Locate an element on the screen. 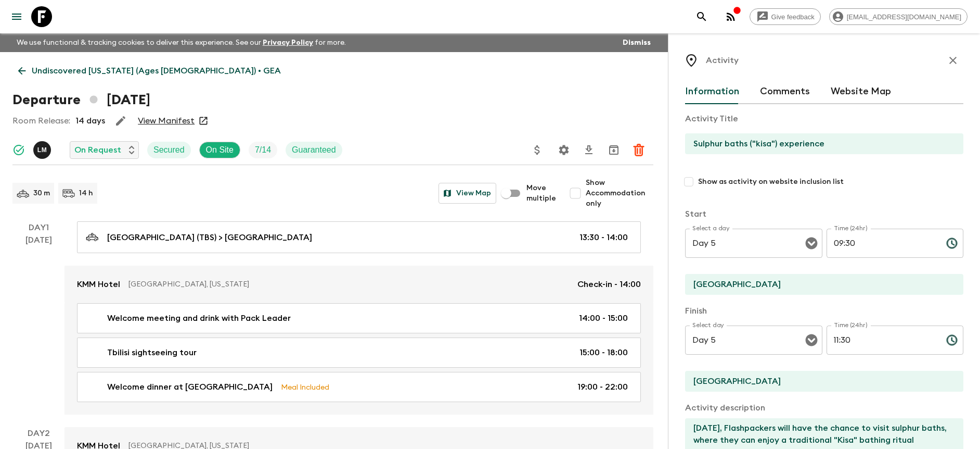 The height and width of the screenshot is (449, 980). p: Activity Title is located at coordinates (824, 118).